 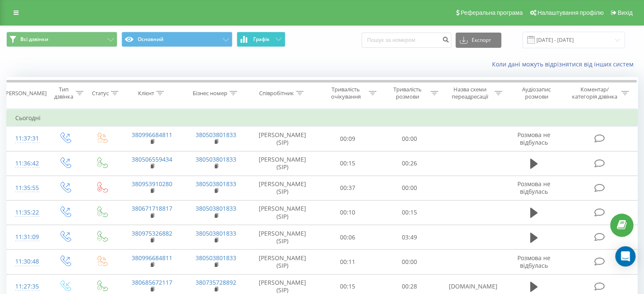 I want to click on td: Сьогодні, so click(x=322, y=118).